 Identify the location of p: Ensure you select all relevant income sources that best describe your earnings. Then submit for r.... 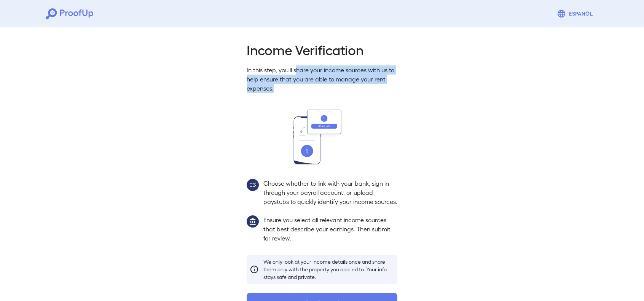
(331, 229).